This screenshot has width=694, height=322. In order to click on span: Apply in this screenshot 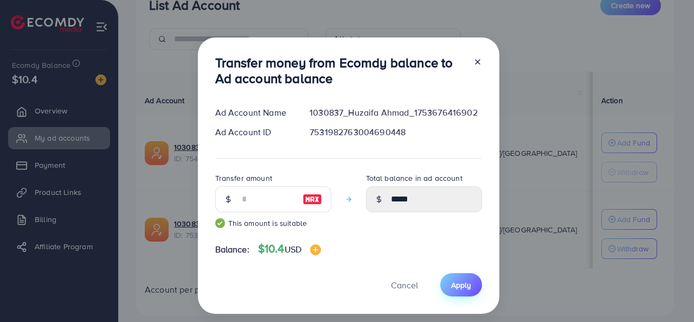, I will do `click(461, 285)`.